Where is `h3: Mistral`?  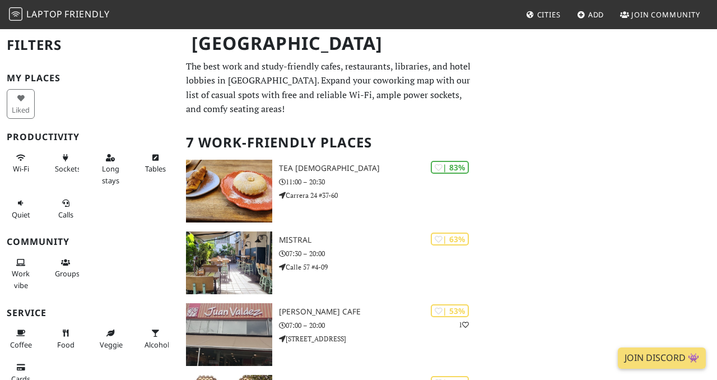
h3: Mistral is located at coordinates (379, 240).